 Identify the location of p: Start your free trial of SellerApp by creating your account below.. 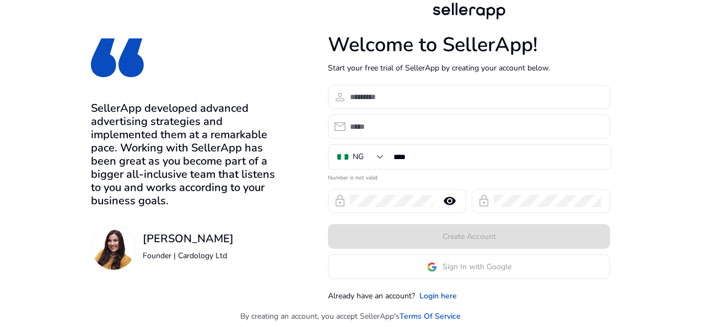
(469, 68).